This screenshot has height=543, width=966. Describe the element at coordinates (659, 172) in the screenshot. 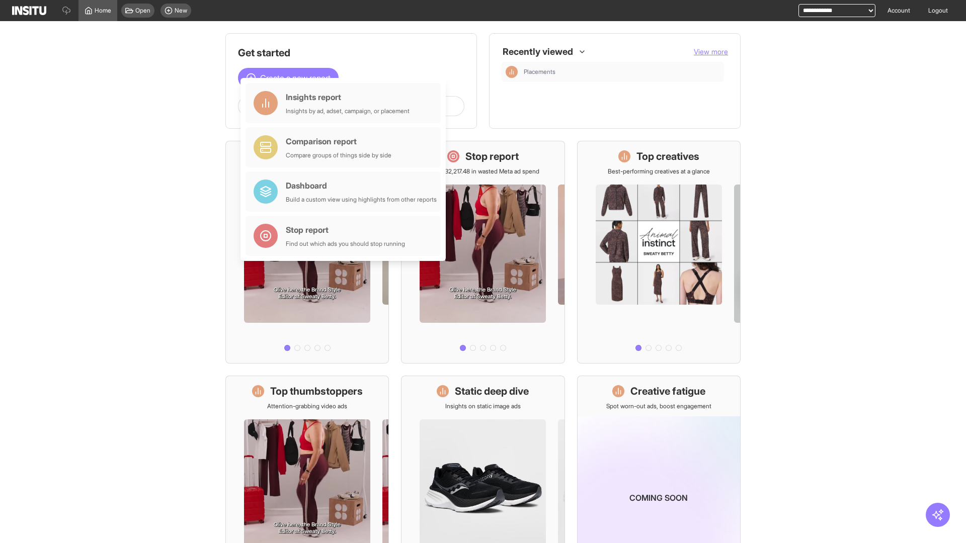

I see `p: Best-performing creatives at a glance` at that location.